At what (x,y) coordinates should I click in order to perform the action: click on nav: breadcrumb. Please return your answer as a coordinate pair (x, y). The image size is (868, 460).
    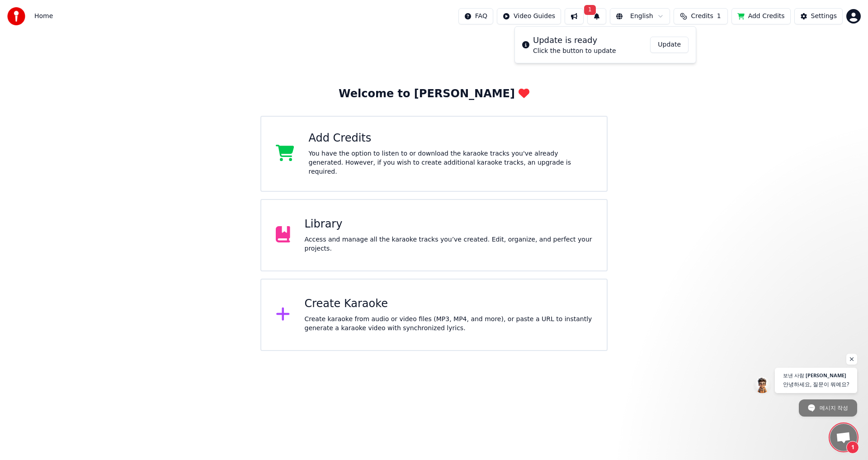
    Looking at the image, I should click on (43, 16).